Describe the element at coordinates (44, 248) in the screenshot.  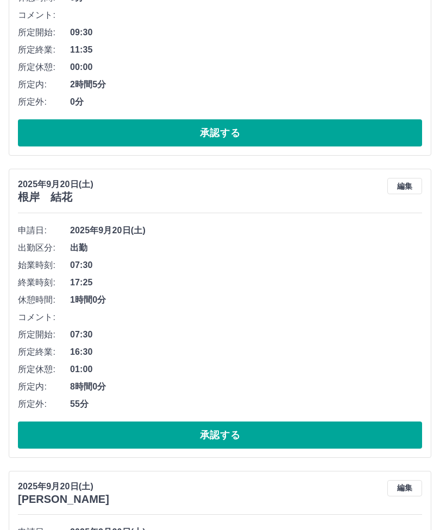
I see `span: 出勤区分:` at that location.